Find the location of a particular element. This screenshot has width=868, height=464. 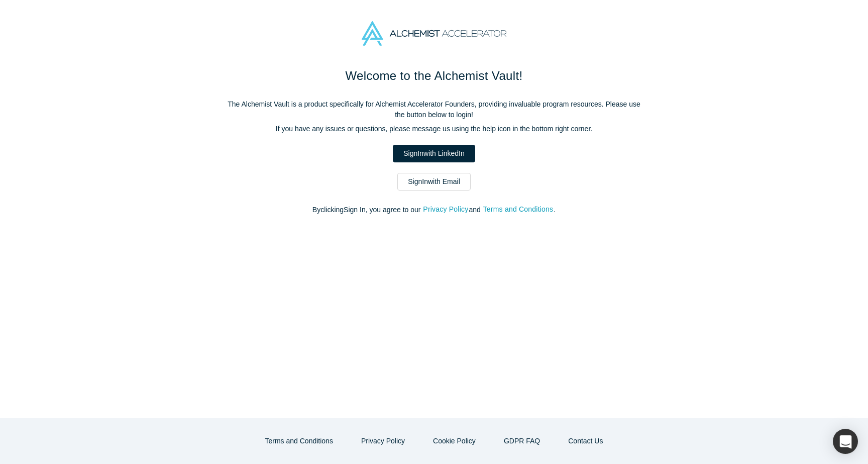

button: Cookie Policy is located at coordinates (454, 441).